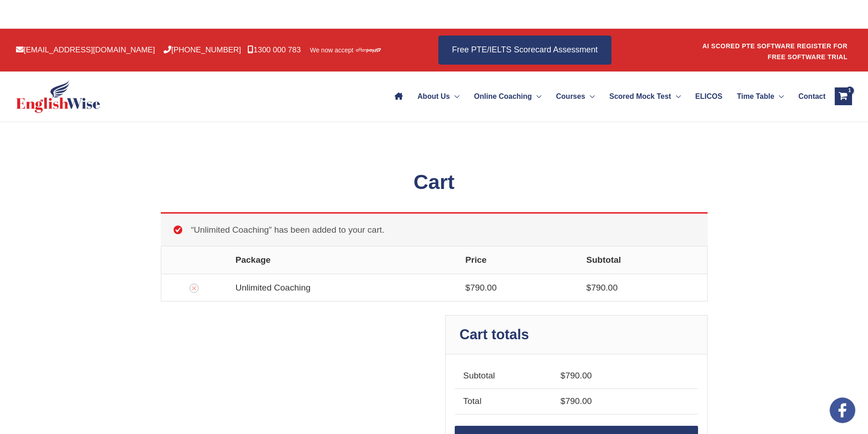 Image resolution: width=868 pixels, height=434 pixels. I want to click on a: AI SCORED PTE SOFTWARE REGISTER FOR FREE SOFTWARE TRIAL, so click(775, 52).